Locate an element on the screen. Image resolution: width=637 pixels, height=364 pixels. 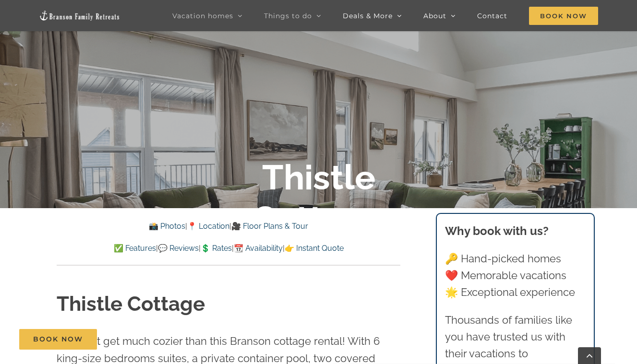
span: Things to do is located at coordinates (288, 16).